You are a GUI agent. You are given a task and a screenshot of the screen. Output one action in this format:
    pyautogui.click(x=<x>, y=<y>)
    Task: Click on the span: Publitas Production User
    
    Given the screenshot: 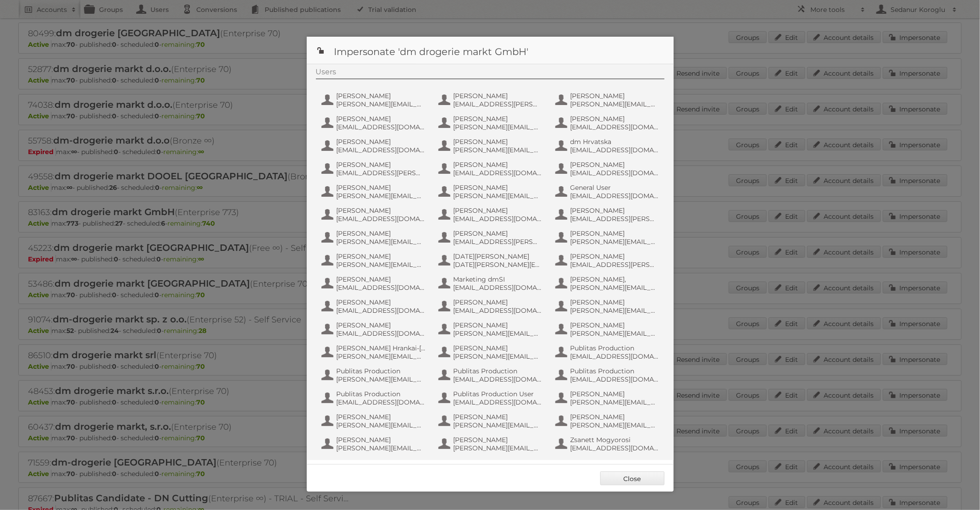 What is the action you would take?
    pyautogui.click(x=498, y=394)
    